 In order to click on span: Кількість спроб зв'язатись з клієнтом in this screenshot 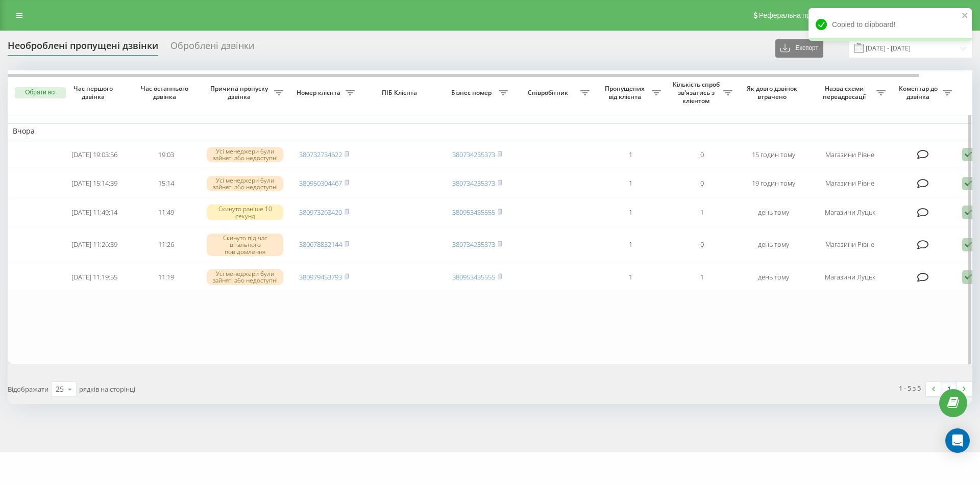, I will do `click(697, 92)`.